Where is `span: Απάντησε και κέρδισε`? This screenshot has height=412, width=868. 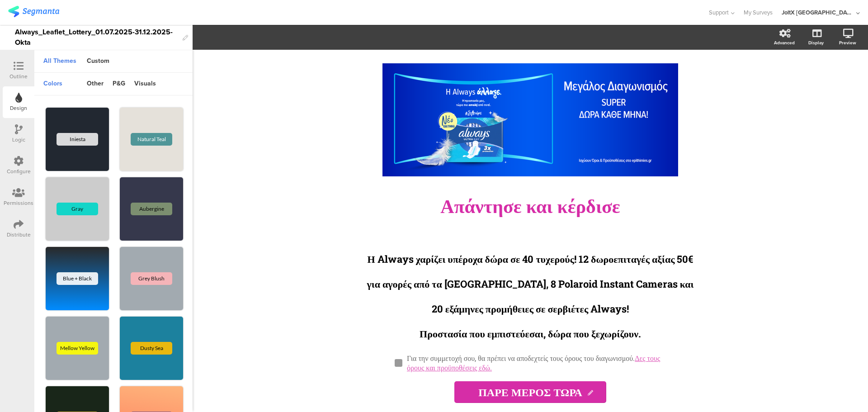 span: Απάντησε και κέρδισε is located at coordinates (530, 205).